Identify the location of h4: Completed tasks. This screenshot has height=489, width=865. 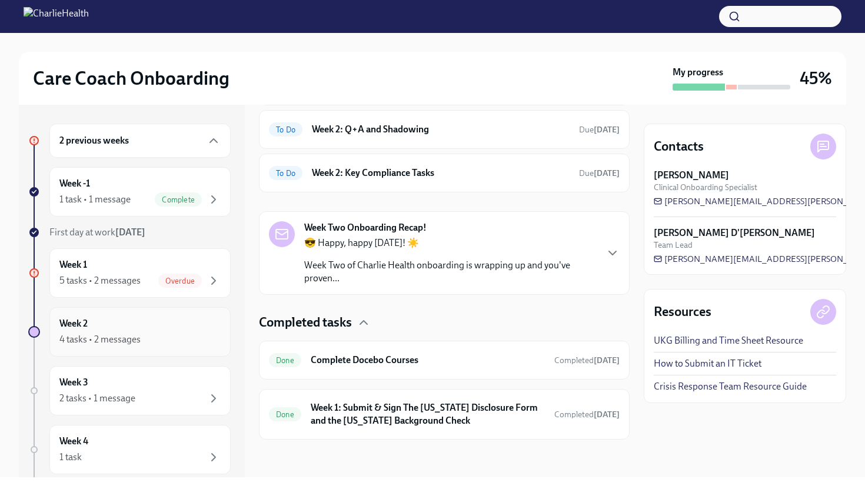
(305, 322).